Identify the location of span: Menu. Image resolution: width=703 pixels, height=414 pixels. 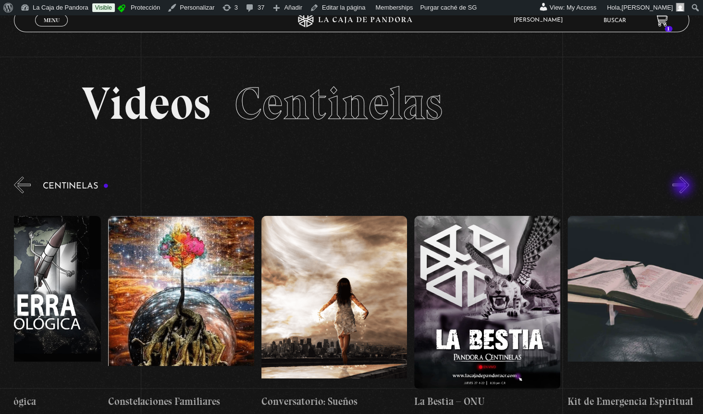
(51, 20).